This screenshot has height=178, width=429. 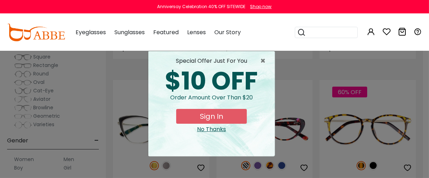 What do you see at coordinates (228, 32) in the screenshot?
I see `span: Our Story` at bounding box center [228, 32].